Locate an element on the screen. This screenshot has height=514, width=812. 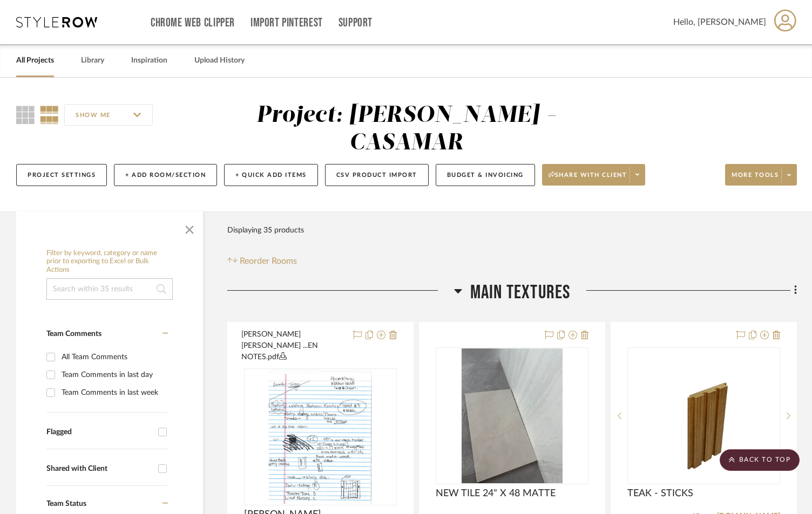
a: Support is located at coordinates (355, 23).